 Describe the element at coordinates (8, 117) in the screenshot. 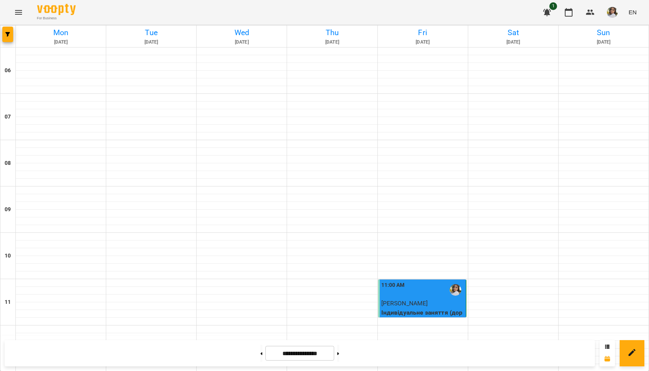

I see `h6: 07` at that location.